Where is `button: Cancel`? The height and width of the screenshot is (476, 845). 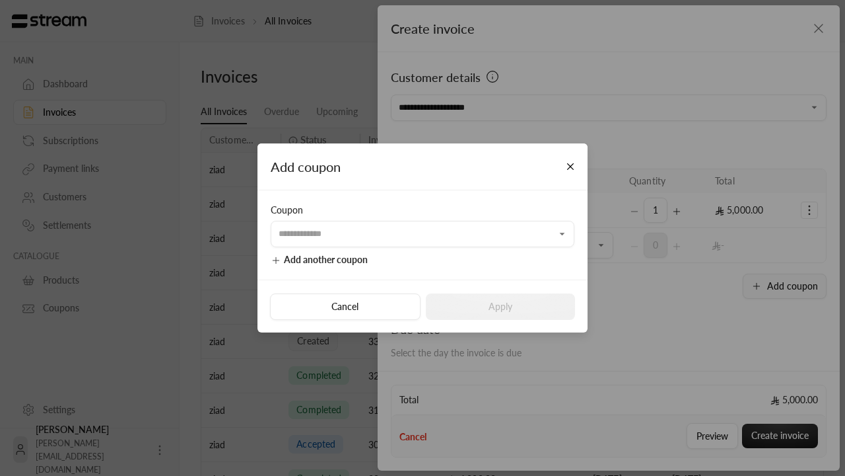
button: Cancel is located at coordinates (345, 306).